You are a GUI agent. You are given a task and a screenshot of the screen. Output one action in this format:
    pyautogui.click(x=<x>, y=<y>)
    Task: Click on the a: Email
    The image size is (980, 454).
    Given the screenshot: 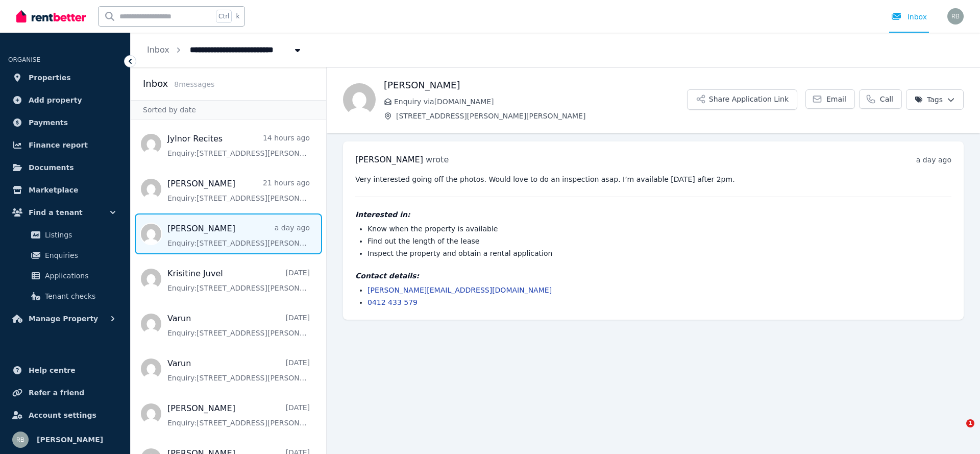 What is the action you would take?
    pyautogui.click(x=830, y=99)
    